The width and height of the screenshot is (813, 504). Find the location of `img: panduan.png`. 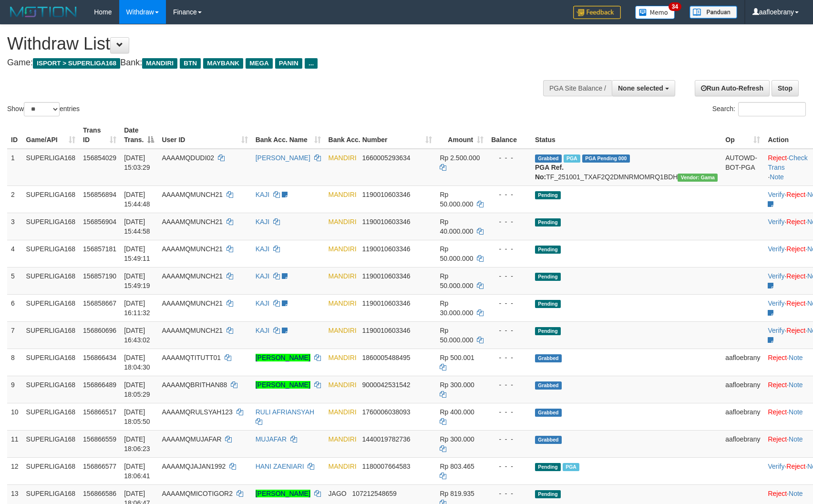

img: panduan.png is located at coordinates (713, 12).